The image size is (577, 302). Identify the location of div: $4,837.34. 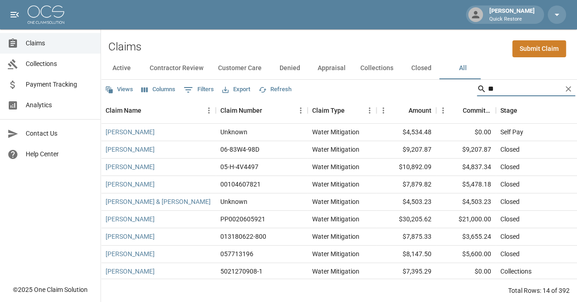
(466, 167).